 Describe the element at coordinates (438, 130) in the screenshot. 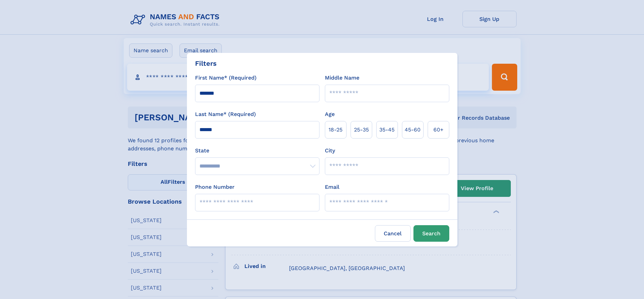

I see `span: 60+` at that location.